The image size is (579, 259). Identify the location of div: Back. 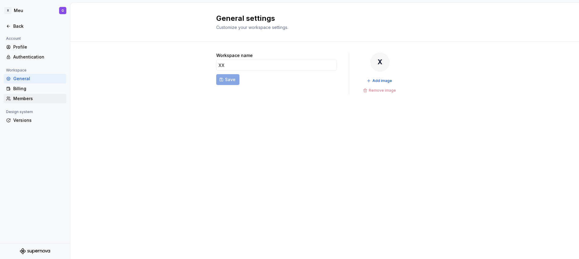
(39, 26).